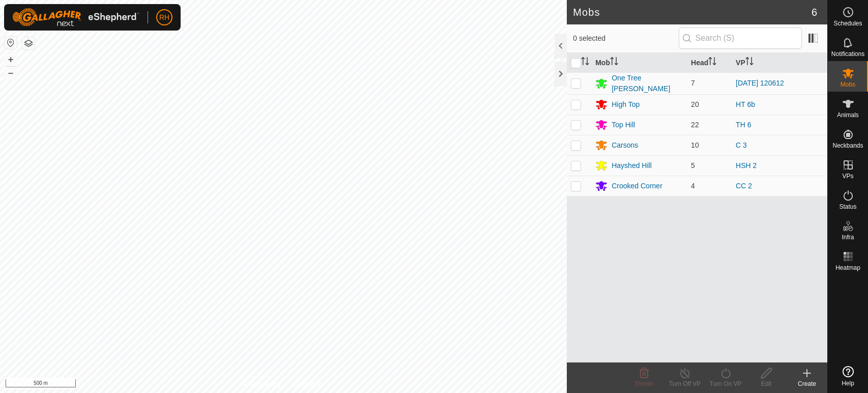 The width and height of the screenshot is (868, 393). I want to click on span: RH, so click(164, 17).